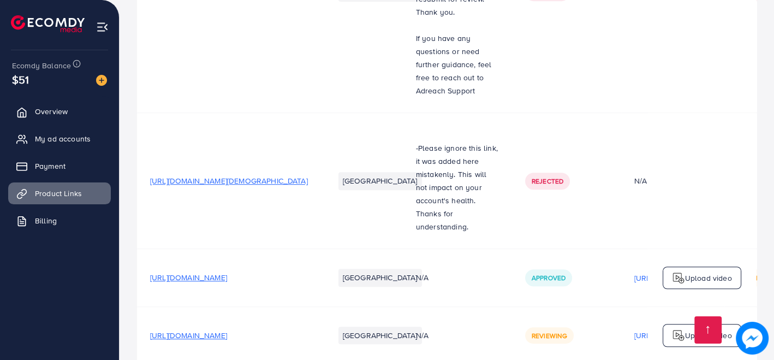 The height and width of the screenshot is (360, 774). What do you see at coordinates (41, 66) in the screenshot?
I see `span: Ecomdy Balance` at bounding box center [41, 66].